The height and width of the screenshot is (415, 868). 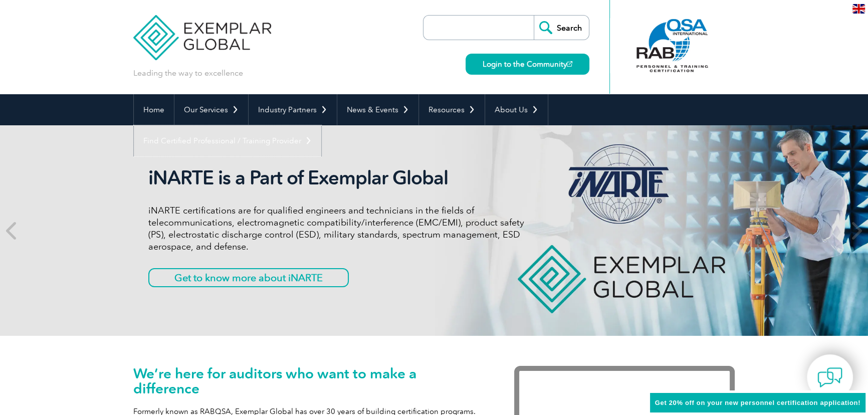 I want to click on p: Leading the way to excellence, so click(x=188, y=73).